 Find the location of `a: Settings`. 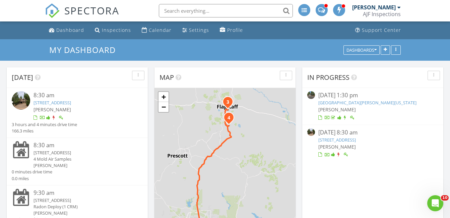

a: Settings is located at coordinates (196, 30).